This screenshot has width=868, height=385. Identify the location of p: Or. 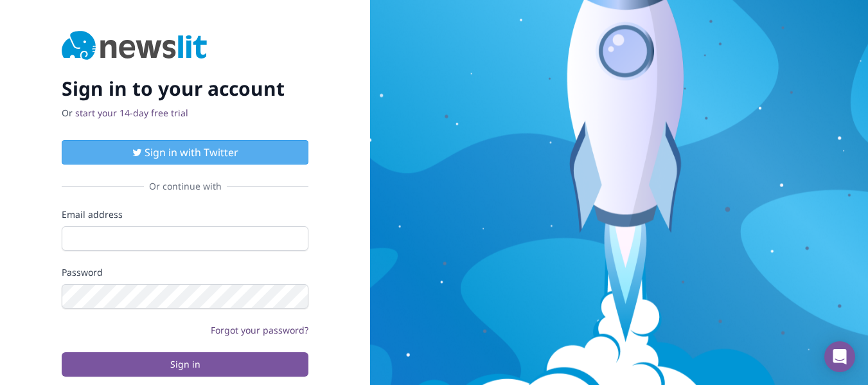
(185, 113).